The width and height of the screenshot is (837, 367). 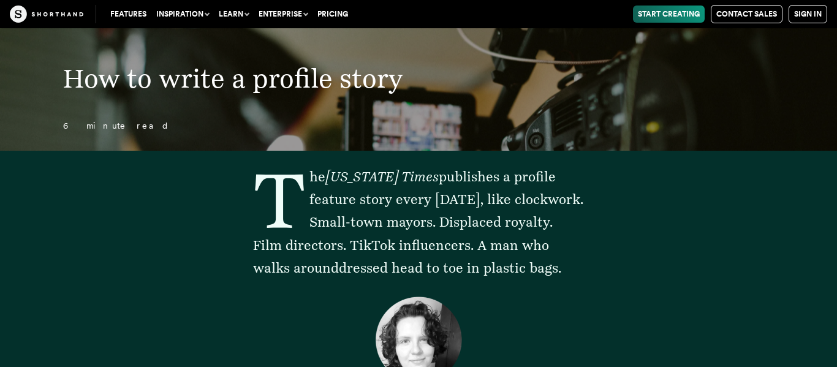 What do you see at coordinates (448, 268) in the screenshot?
I see `span: dressed head to toe in plastic bags` at bounding box center [448, 268].